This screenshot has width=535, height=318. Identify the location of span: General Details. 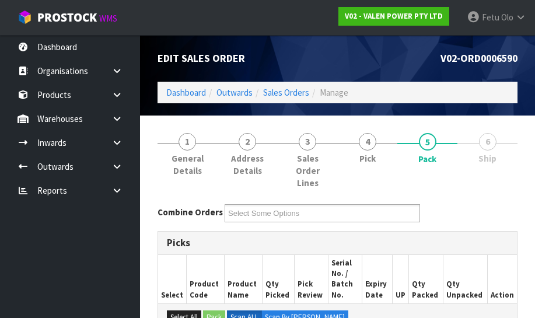
(187, 165).